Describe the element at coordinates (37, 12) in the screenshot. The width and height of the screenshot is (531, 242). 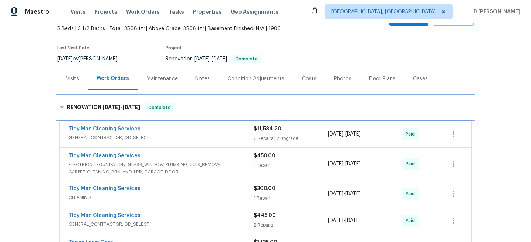
I see `span: Maestro` at that location.